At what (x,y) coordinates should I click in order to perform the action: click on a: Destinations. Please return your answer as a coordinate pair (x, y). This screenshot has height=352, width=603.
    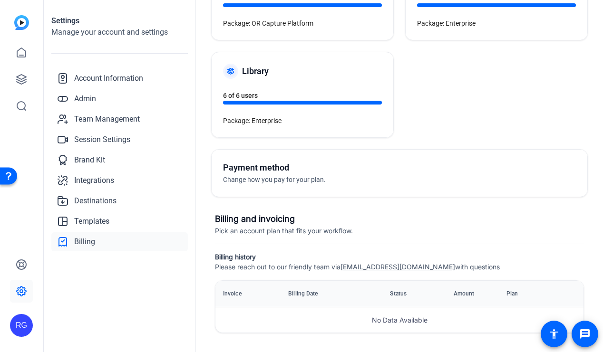
    Looking at the image, I should click on (119, 201).